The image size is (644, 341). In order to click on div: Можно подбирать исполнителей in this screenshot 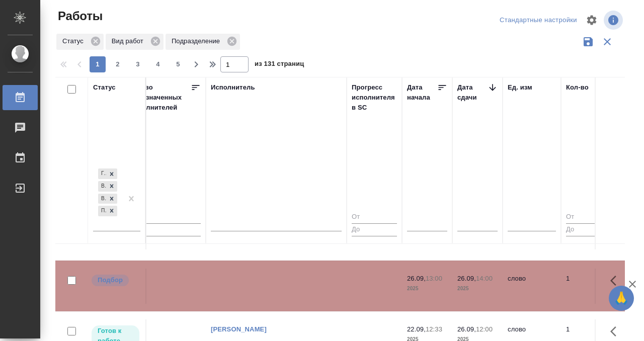, I will do `click(115, 280)`.